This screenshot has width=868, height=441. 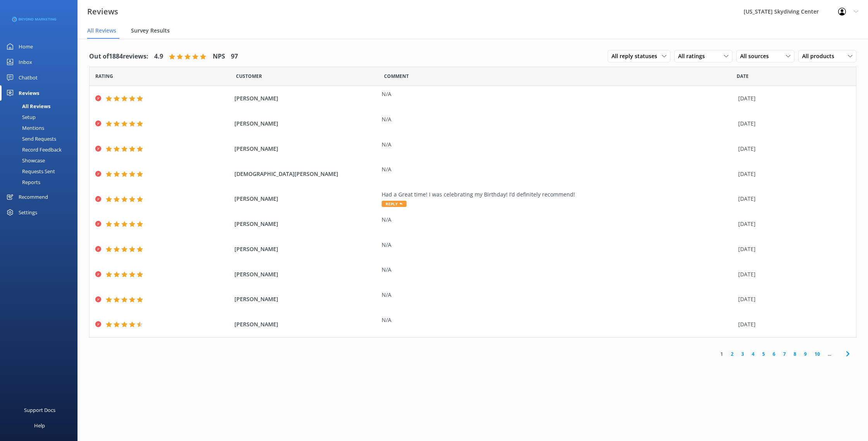 What do you see at coordinates (103, 12) in the screenshot?
I see `h3: Reviews` at bounding box center [103, 12].